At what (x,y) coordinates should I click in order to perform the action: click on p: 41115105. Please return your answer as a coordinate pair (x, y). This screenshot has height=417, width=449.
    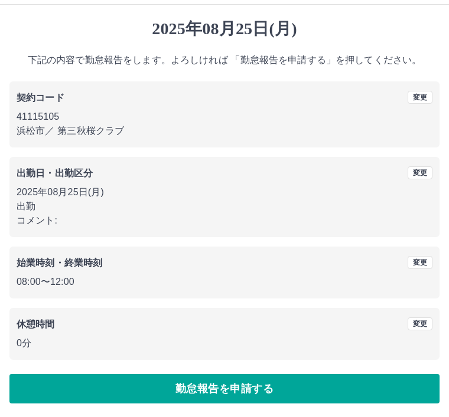
    Looking at the image, I should click on (224, 117).